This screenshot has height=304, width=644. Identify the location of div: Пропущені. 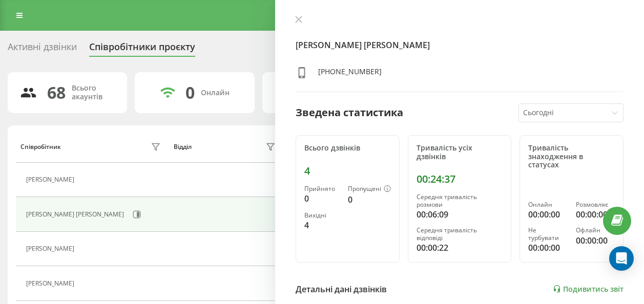
(369, 189).